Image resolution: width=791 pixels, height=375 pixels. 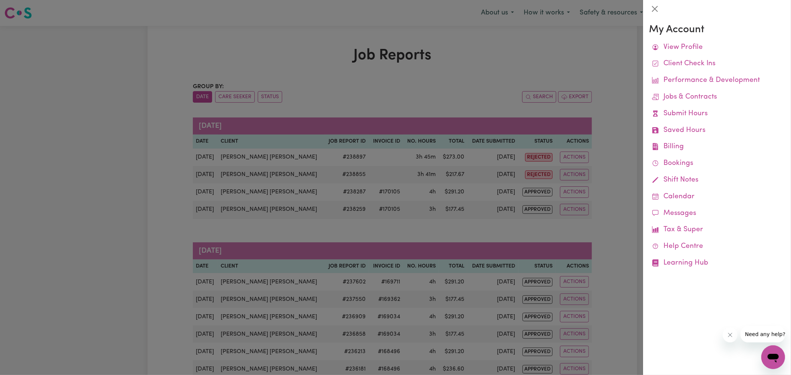 What do you see at coordinates (716, 64) in the screenshot?
I see `a: Client Check Ins` at bounding box center [716, 64].